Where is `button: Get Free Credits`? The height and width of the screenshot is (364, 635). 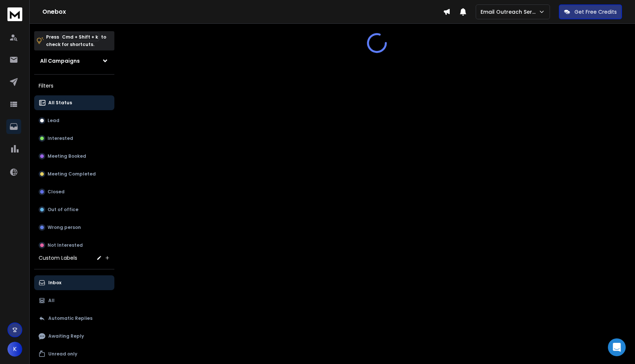
button: Get Free Credits is located at coordinates (591, 12).